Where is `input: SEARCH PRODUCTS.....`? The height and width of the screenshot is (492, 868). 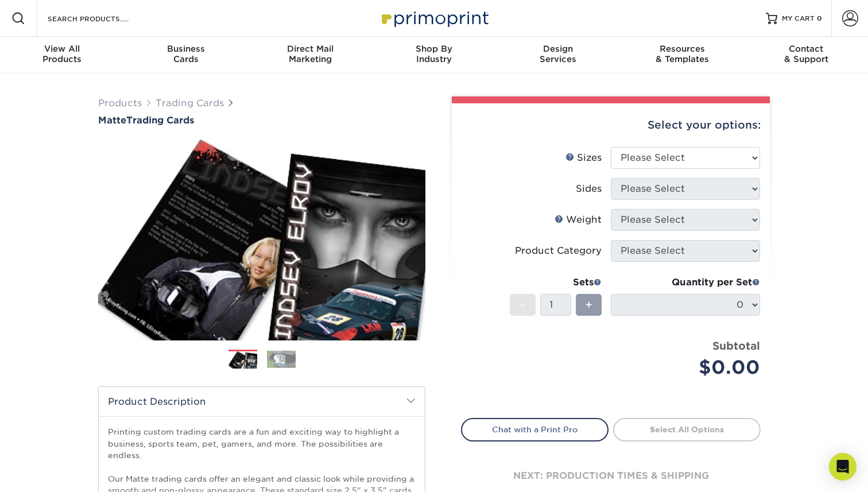 input: SEARCH PRODUCTS..... is located at coordinates (102, 19).